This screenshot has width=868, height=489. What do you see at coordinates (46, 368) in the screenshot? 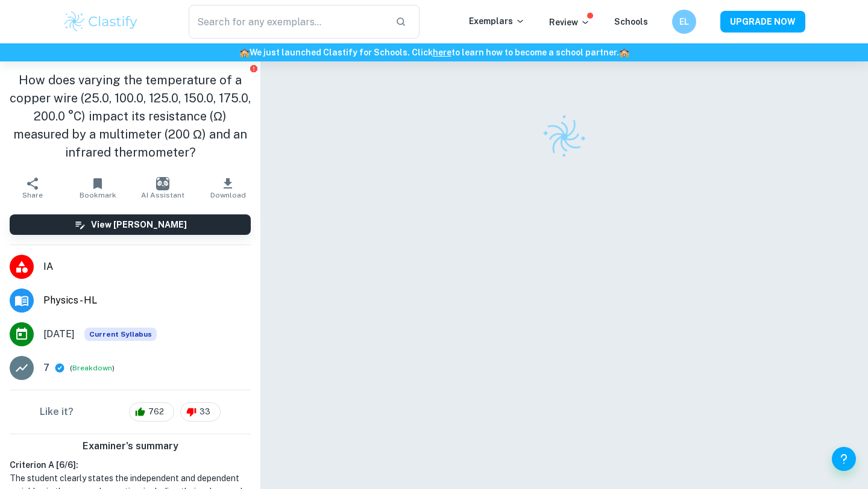
I see `p: 7` at bounding box center [46, 368].